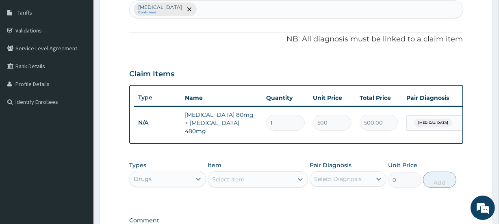 Image resolution: width=499 pixels, height=224 pixels. I want to click on td: N/A, so click(157, 123).